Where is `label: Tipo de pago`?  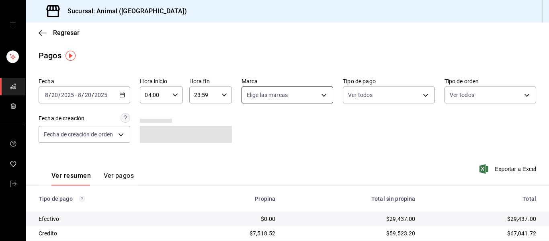 label: Tipo de pago is located at coordinates (389, 81).